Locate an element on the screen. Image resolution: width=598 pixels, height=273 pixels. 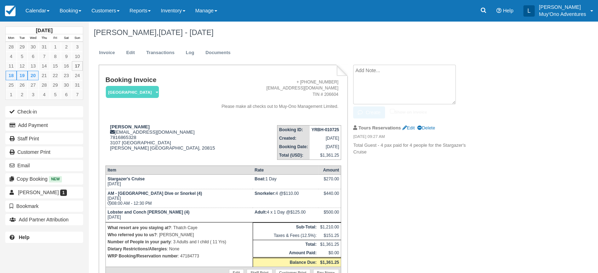
a: Transactions is located at coordinates (160, 53).